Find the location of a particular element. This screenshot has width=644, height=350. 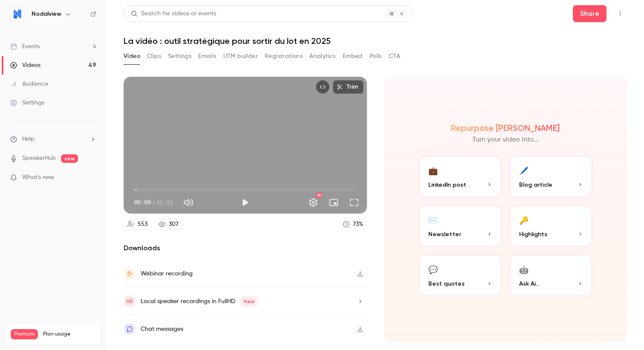

div: 307 is located at coordinates (174, 225).